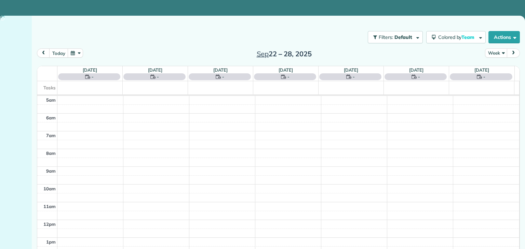 The image size is (525, 249). I want to click on button: Week, so click(496, 53).